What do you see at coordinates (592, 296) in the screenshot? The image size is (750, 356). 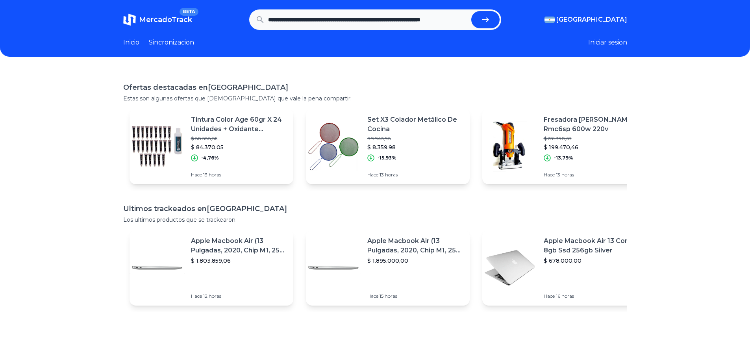 I see `p: Hace 16 horas` at bounding box center [592, 296].